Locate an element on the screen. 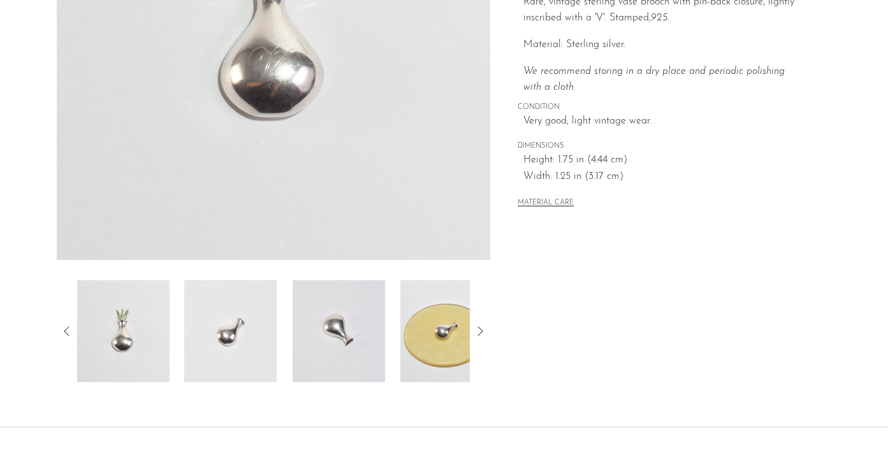 The height and width of the screenshot is (449, 888). button: MATERIAL CARE is located at coordinates (546, 203).